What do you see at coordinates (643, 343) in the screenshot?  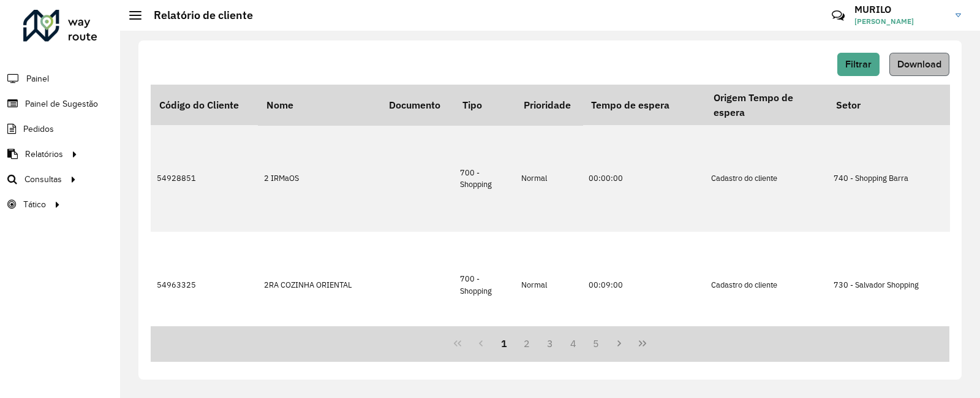 I see `button: Last Page` at bounding box center [643, 343].